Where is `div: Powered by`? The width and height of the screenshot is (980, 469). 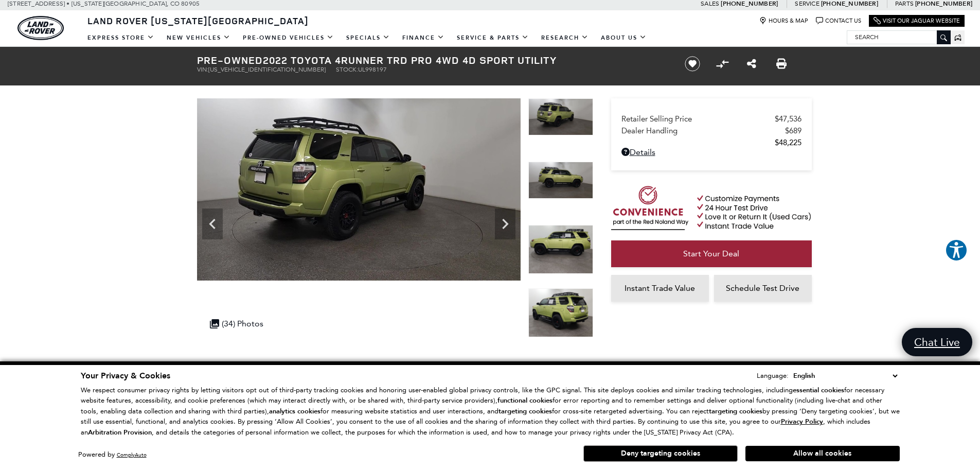 div: Powered by is located at coordinates (112, 454).